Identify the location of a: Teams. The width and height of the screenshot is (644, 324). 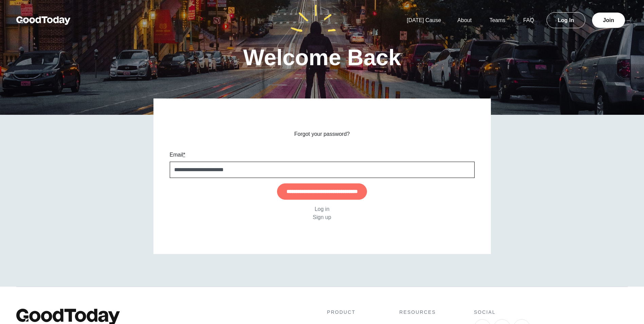
(497, 20).